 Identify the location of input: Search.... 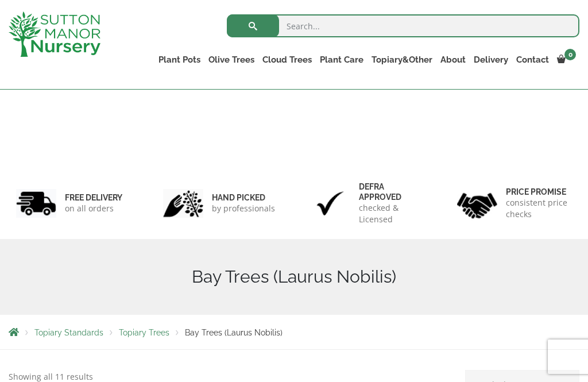
(403, 26).